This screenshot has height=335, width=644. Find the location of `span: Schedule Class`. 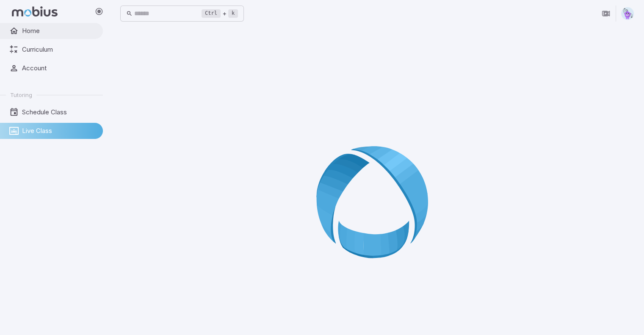

span: Schedule Class is located at coordinates (59, 112).